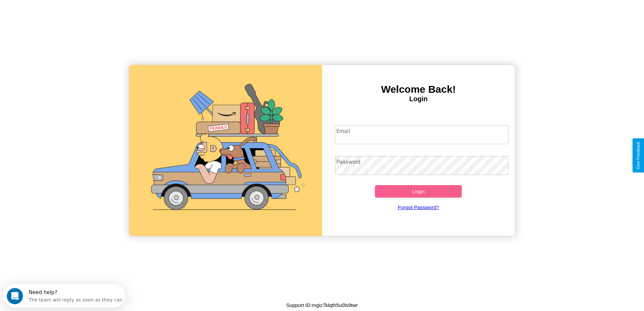  I want to click on a: Forgot Password?, so click(418, 207).